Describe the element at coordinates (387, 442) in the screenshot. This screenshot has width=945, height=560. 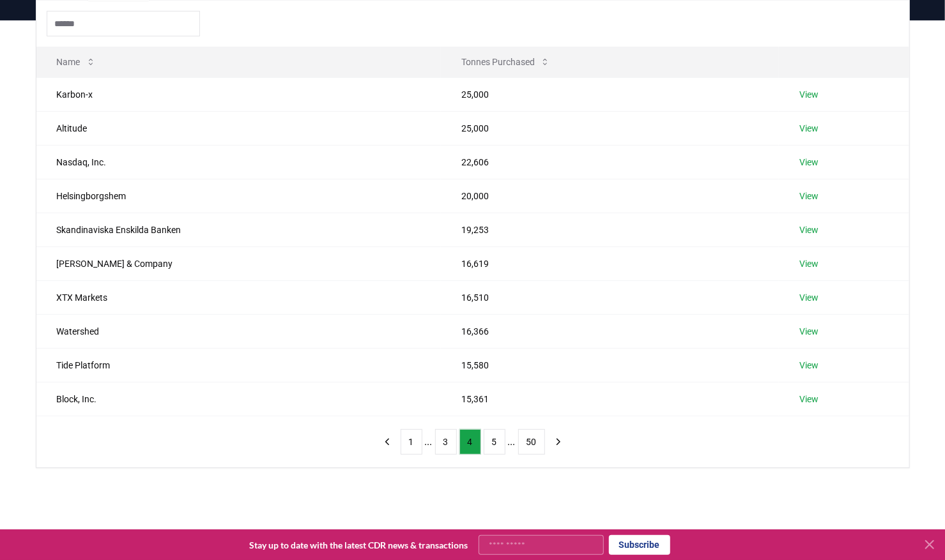
I see `button: previous page` at that location.